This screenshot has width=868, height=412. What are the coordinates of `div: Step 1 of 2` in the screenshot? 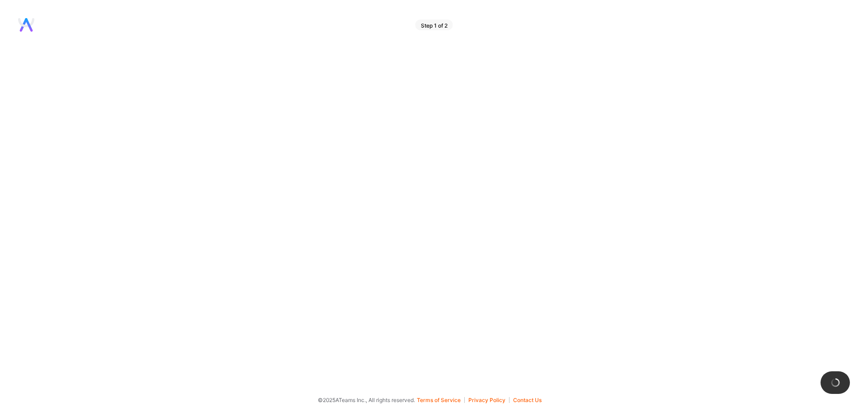 It's located at (434, 25).